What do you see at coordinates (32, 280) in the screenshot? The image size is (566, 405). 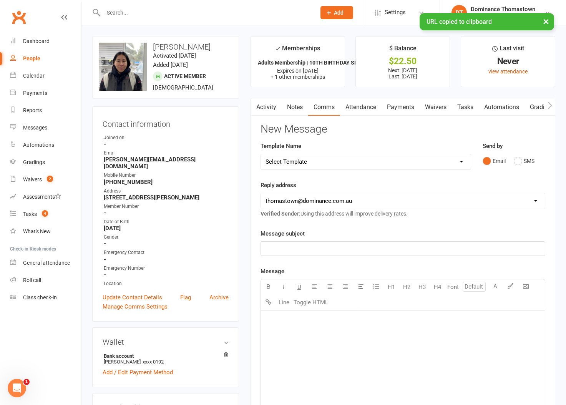 I see `div: Roll call` at bounding box center [32, 280].